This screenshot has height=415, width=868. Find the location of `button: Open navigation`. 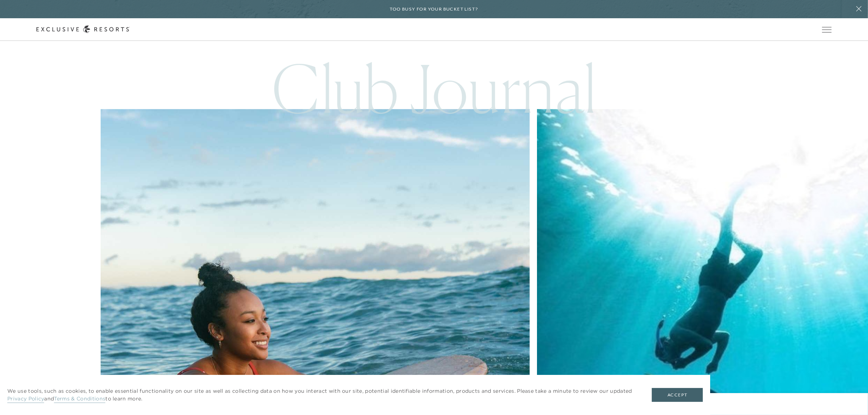

button: Open navigation is located at coordinates (827, 29).